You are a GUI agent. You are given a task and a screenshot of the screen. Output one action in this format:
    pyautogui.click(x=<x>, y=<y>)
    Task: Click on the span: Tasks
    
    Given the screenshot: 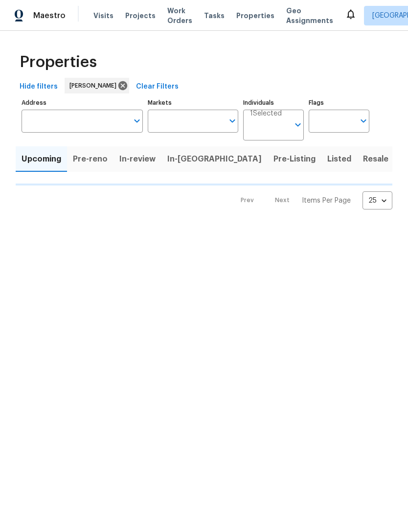 What is the action you would take?
    pyautogui.click(x=214, y=16)
    